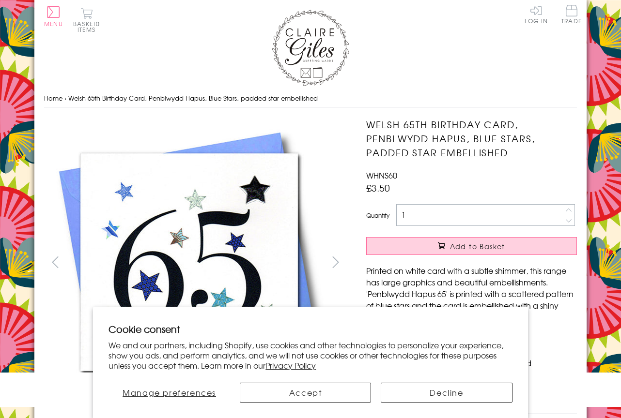  Describe the element at coordinates (378, 188) in the screenshot. I see `span: £3.50` at that location.